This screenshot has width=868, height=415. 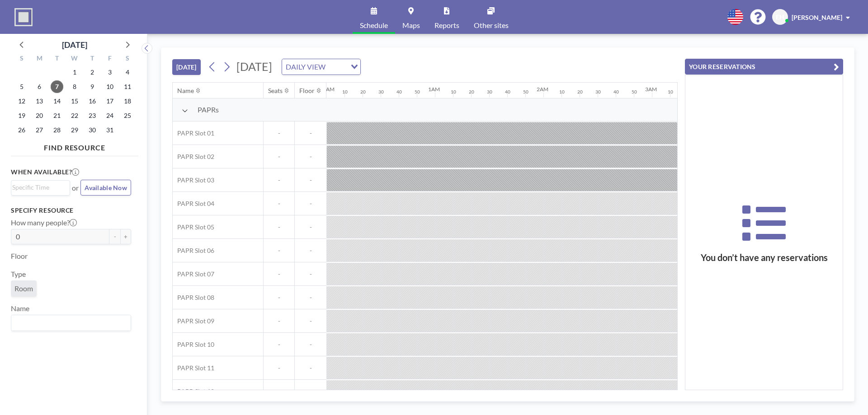 I want to click on span: PAPRs, so click(x=208, y=109).